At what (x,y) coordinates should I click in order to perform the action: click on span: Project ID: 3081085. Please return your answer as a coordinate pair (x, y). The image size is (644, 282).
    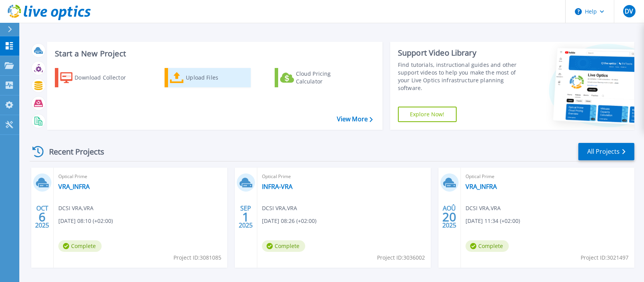
    Looking at the image, I should click on (197, 257).